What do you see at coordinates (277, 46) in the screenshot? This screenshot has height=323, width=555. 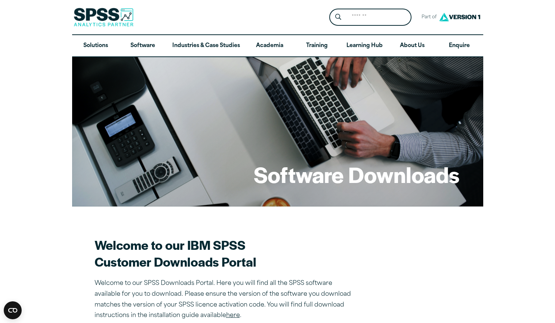 I see `nav: Desktop version of site main menu` at bounding box center [277, 46].